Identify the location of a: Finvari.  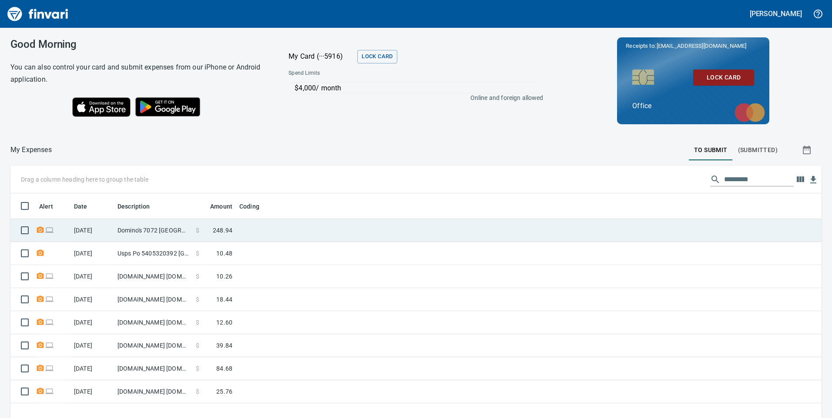
(38, 14).